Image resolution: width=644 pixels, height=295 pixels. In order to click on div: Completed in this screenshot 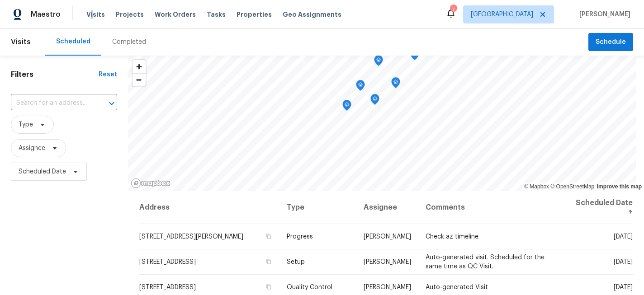, I will do `click(128, 42)`.